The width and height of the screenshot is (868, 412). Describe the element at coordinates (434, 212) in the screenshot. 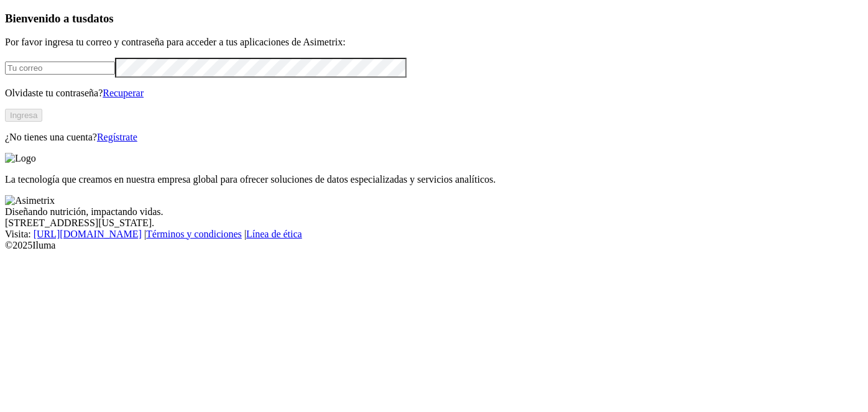

I see `div: Diseñando nutrición, impactando vidas.` at that location.